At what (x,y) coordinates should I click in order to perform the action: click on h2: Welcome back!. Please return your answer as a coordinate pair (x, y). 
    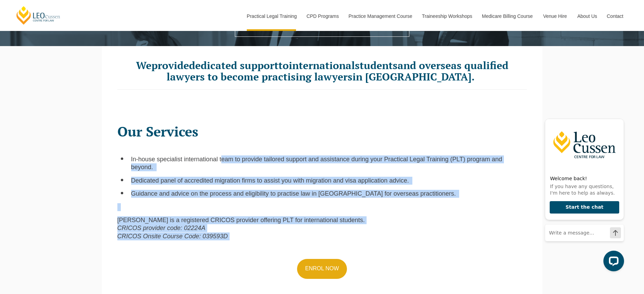
    Looking at the image, I should click on (45, 73).